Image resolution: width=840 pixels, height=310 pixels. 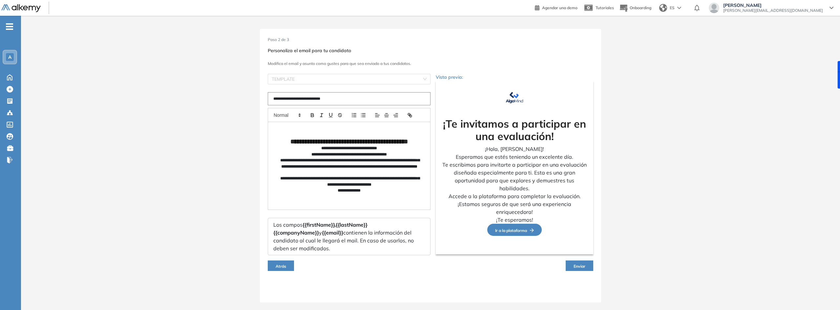 What do you see at coordinates (352, 225) in the screenshot?
I see `span: {{lastName}}` at bounding box center [352, 225].